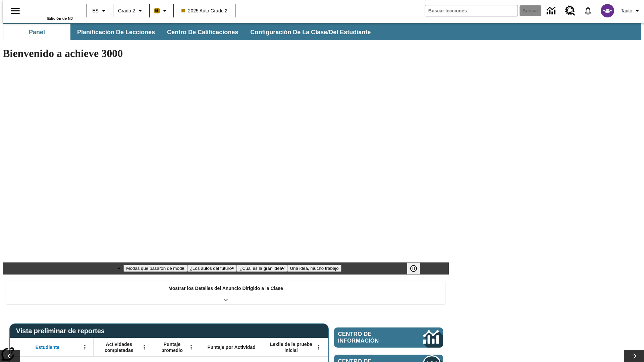 The width and height of the screenshot is (644, 362). I want to click on button: Boost El color de la clase es anaranjado claro. Cambiar el color de la clase., so click(161, 11).